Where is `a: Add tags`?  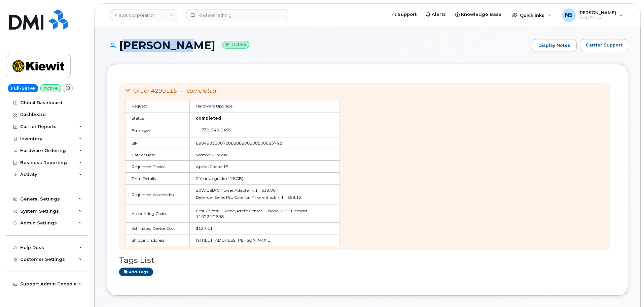
a: Add tags is located at coordinates (136, 272).